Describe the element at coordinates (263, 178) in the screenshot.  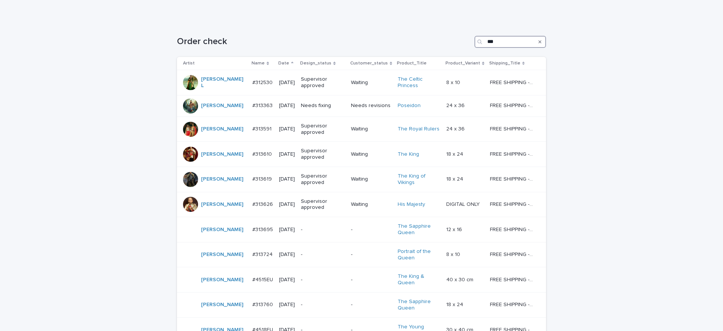
I see `p: #313619` at that location.